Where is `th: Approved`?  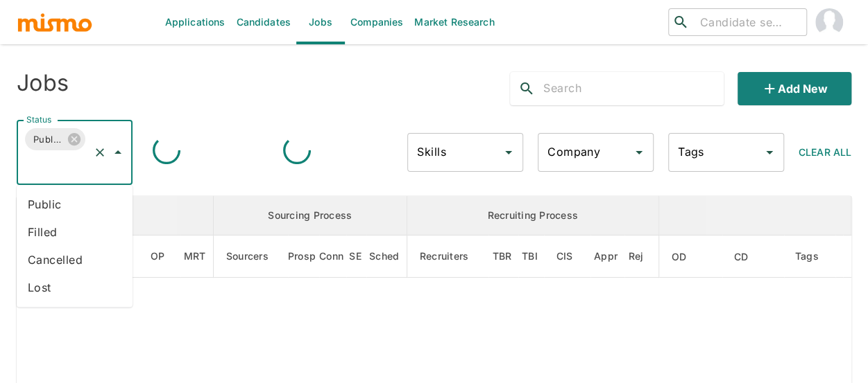
th: Approved is located at coordinates (607, 256).